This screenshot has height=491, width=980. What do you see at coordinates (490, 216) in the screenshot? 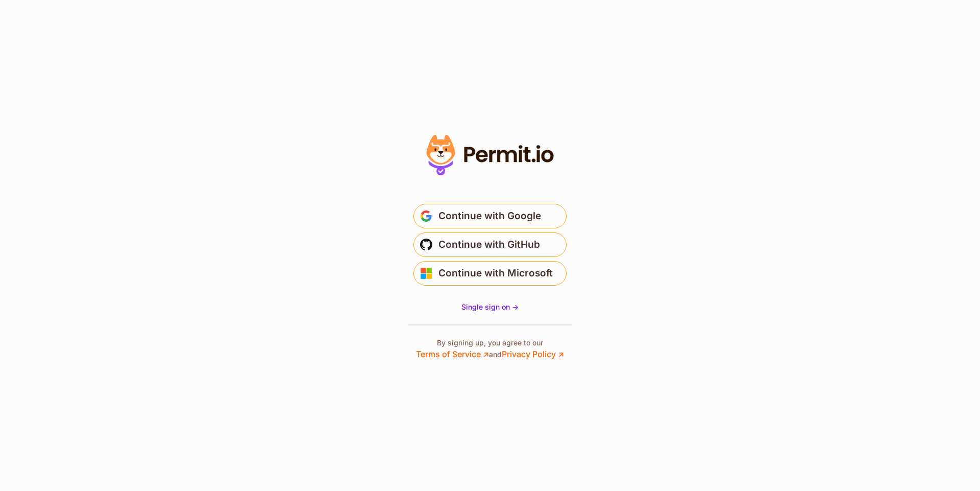
I see `span: Continue with Google` at bounding box center [490, 216].